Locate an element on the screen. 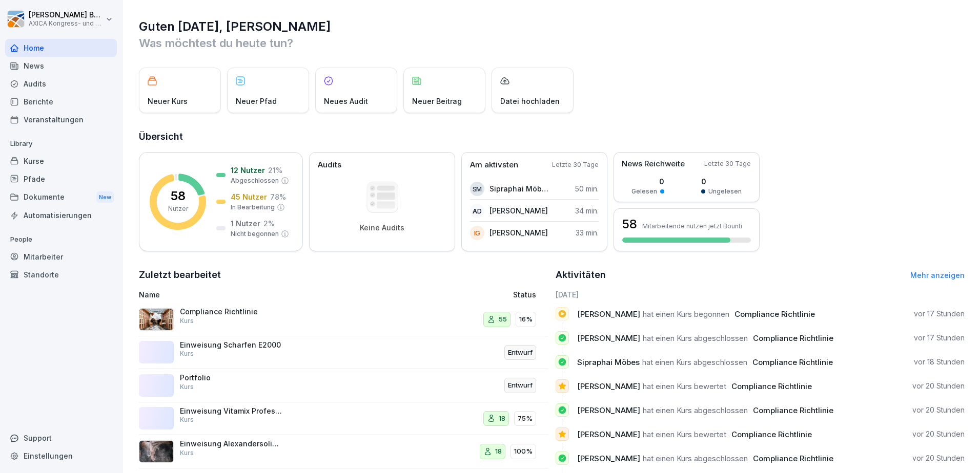  p: Neuer Kurs is located at coordinates (167, 101).